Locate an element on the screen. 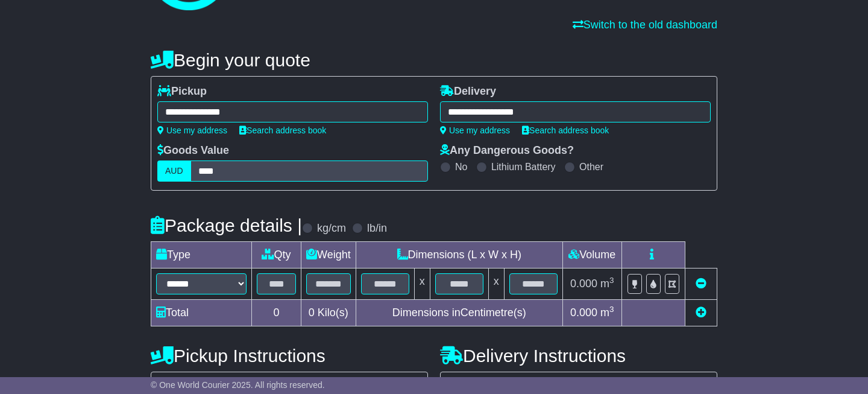  a: Add new item is located at coordinates (701, 313).